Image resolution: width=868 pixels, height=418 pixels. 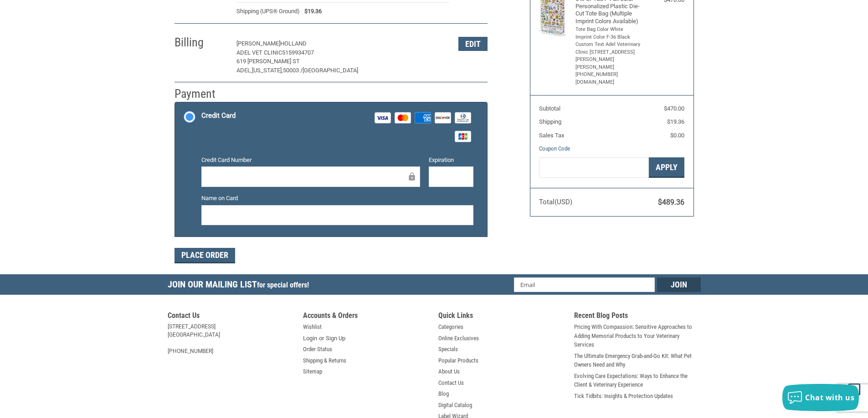 I want to click on label: Name on Card, so click(x=337, y=199).